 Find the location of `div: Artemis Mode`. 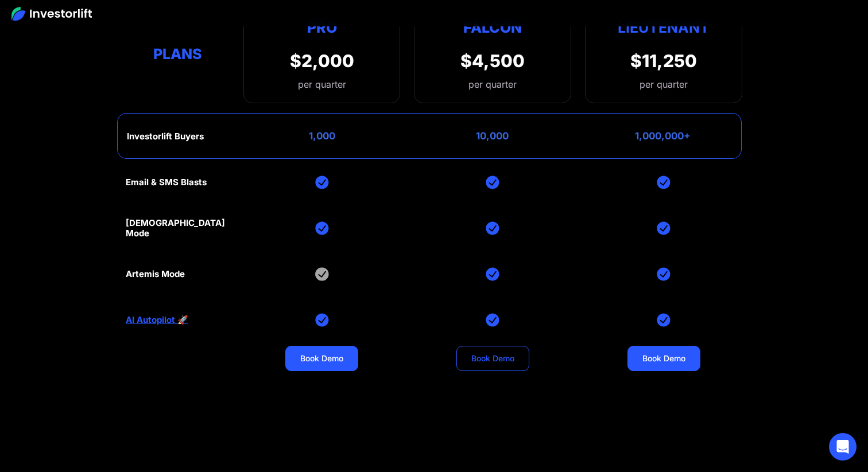

div: Artemis Mode is located at coordinates (155, 275).